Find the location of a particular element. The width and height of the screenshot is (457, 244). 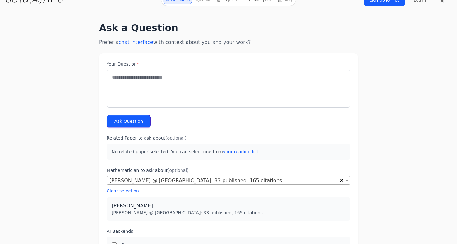

a: your reading list is located at coordinates (241, 152).